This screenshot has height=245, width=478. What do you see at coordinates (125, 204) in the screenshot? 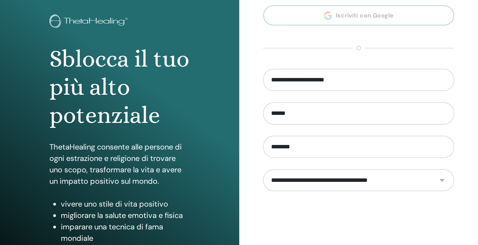
I see `li: vivere uno stile di vita positivo` at bounding box center [125, 204].